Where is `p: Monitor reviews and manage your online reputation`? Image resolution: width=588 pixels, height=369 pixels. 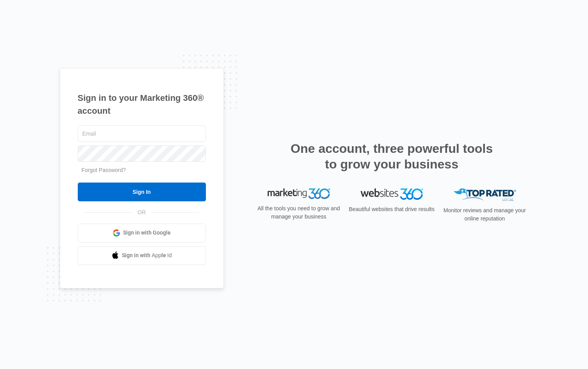
p: Monitor reviews and manage your online reputation is located at coordinates (485, 215).